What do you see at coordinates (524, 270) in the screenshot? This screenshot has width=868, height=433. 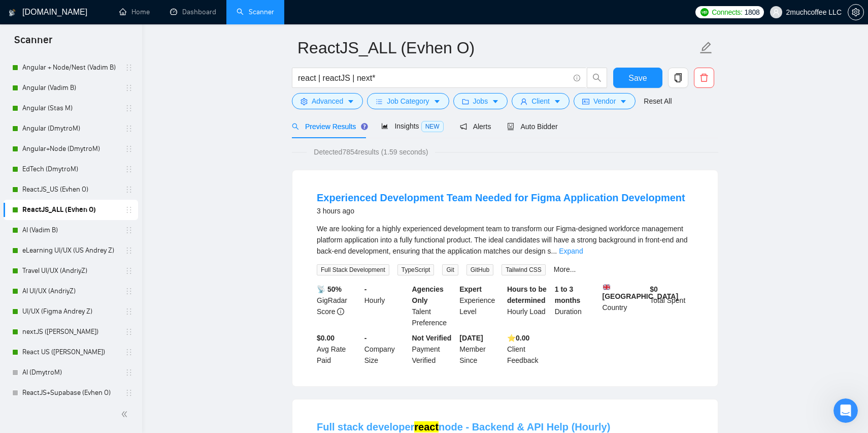 I see `span: Tailwind CSS` at bounding box center [524, 270].